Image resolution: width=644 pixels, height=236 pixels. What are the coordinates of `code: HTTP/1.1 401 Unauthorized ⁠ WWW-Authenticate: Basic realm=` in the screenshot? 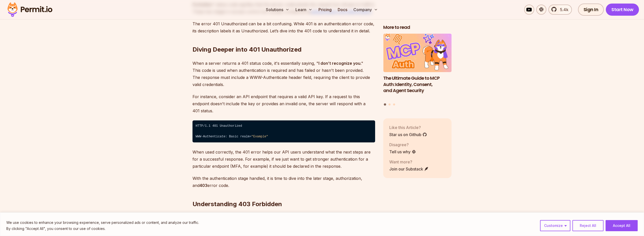 It's located at (284, 131).